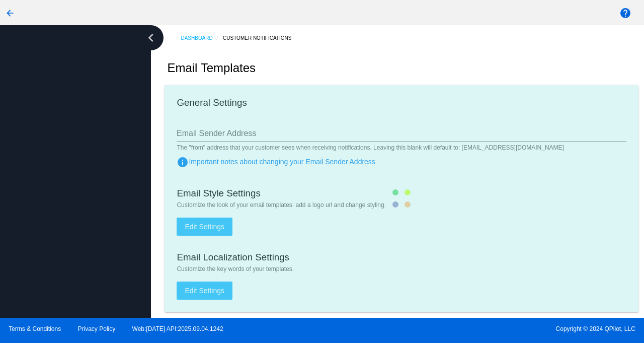 Image resolution: width=644 pixels, height=343 pixels. What do you see at coordinates (35, 329) in the screenshot?
I see `a: Terms & Conditions` at bounding box center [35, 329].